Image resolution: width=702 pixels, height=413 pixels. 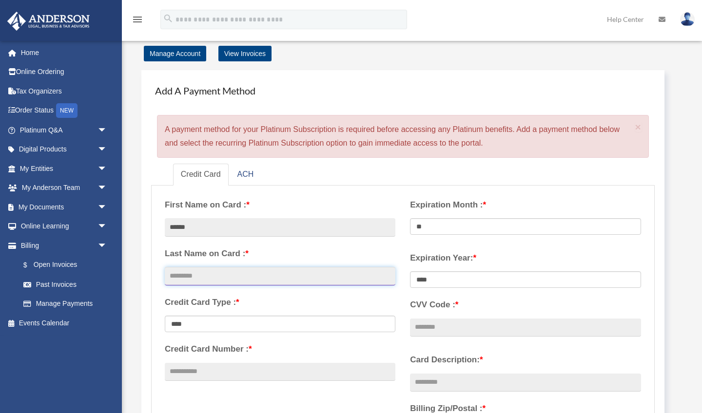 What do you see at coordinates (64, 246) in the screenshot?
I see `a: Billingarrow_drop_down` at bounding box center [64, 246].